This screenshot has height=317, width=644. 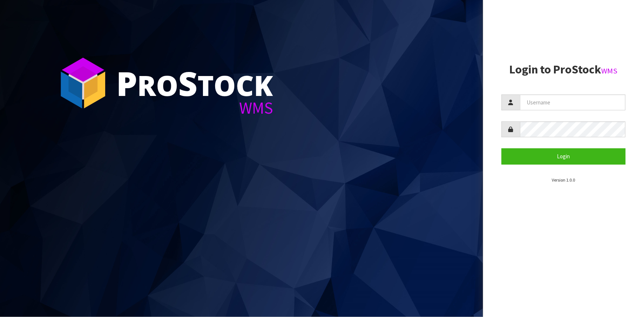 I want to click on h2: Login to ProStock, so click(x=564, y=69).